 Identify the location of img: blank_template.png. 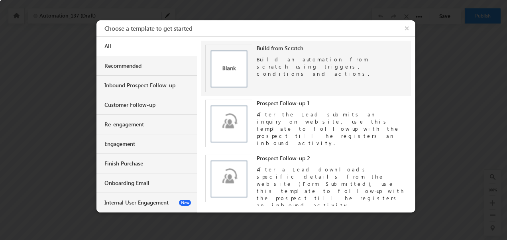
(229, 68).